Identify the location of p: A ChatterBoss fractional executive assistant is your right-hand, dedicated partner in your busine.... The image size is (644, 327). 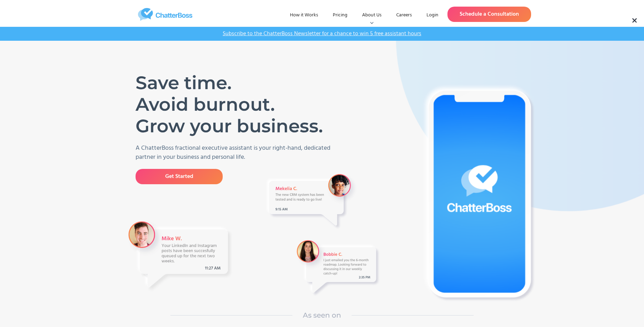
(237, 153).